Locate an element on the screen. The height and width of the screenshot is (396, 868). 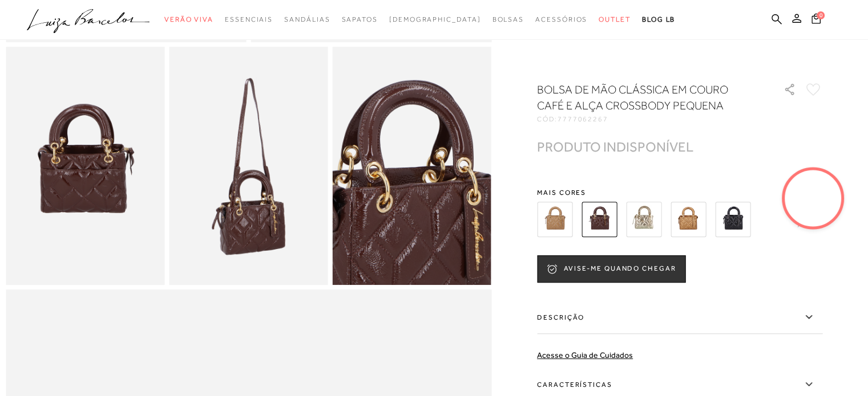
a: Acesse o Guia de Cuidados is located at coordinates (585, 355).